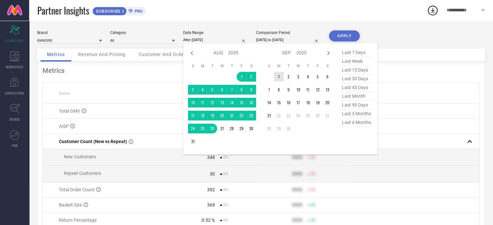 Image resolution: width=493 pixels, height=225 pixels. What do you see at coordinates (212, 116) in the screenshot?
I see `td: Tue Aug 19 2025` at bounding box center [212, 116].